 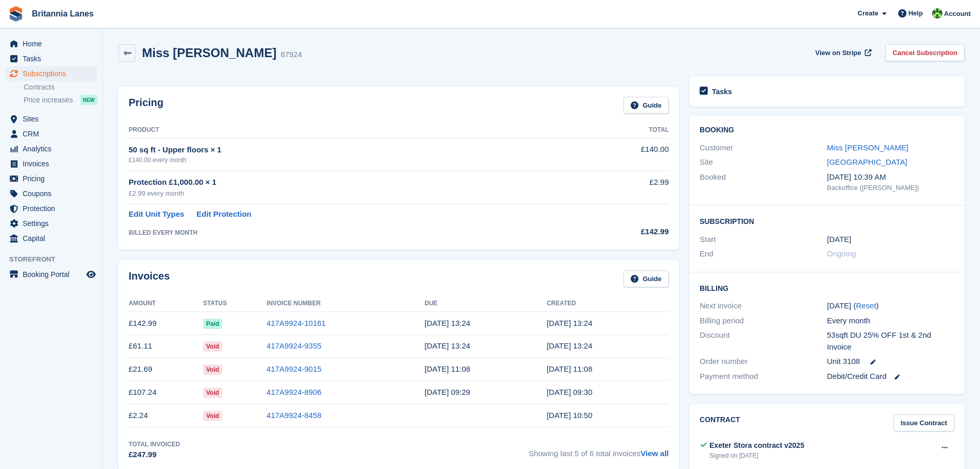 I want to click on div: 50 sq ft - Upper floors × 1, so click(x=348, y=150).